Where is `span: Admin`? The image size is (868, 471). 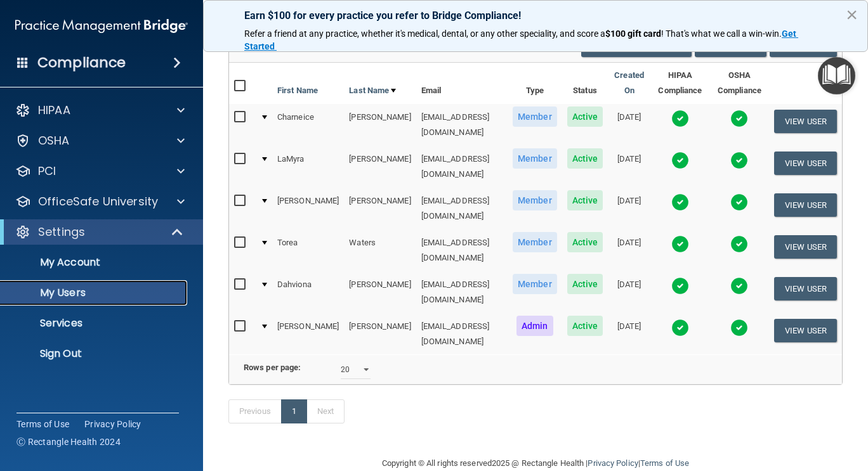
span: Admin is located at coordinates (535, 326).